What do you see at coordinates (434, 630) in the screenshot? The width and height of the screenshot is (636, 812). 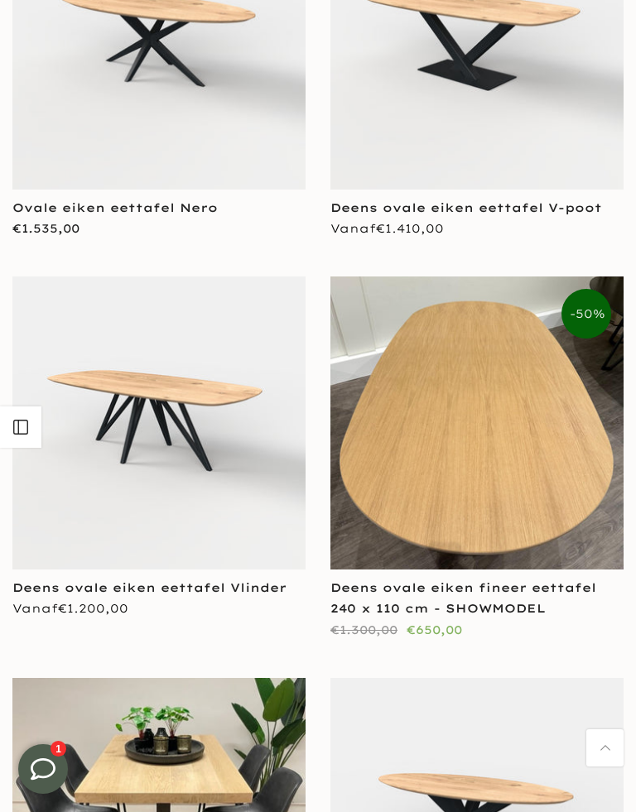 I see `span: €650,00` at bounding box center [434, 630].